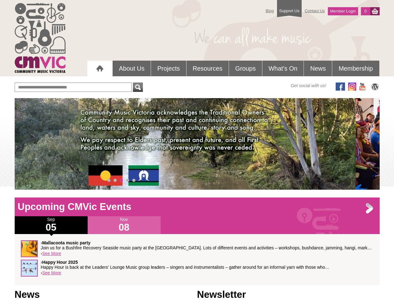  What do you see at coordinates (29, 249) in the screenshot?
I see `img: SqueezeSucknPluck-sq.jpg` at bounding box center [29, 249].